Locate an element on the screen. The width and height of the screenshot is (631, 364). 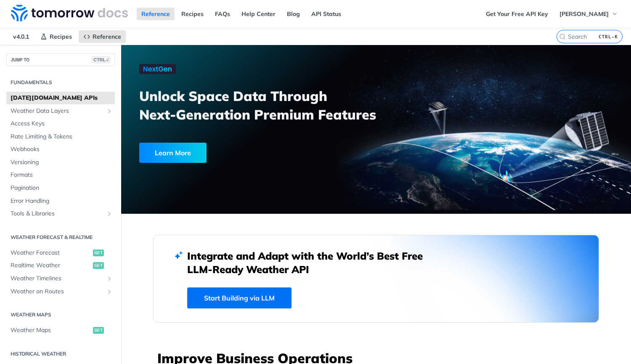
svg: Search is located at coordinates (562, 37).